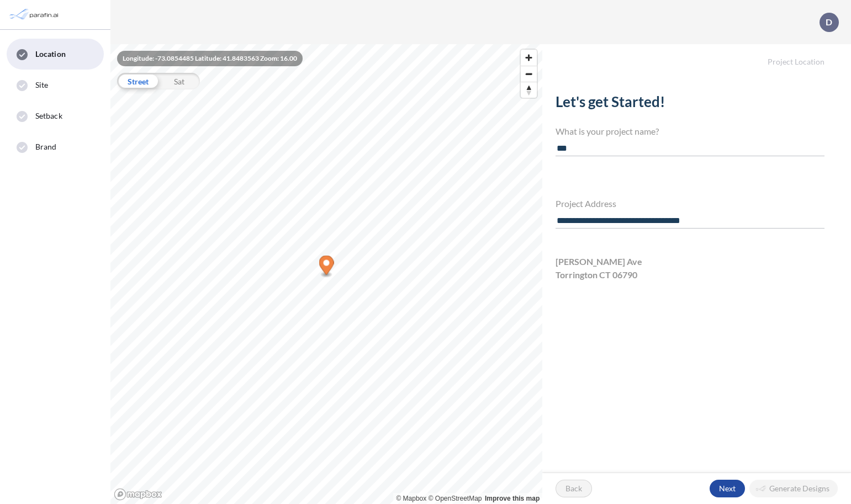 This screenshot has width=851, height=504. Describe the element at coordinates (137, 81) in the screenshot. I see `div: Street` at that location.